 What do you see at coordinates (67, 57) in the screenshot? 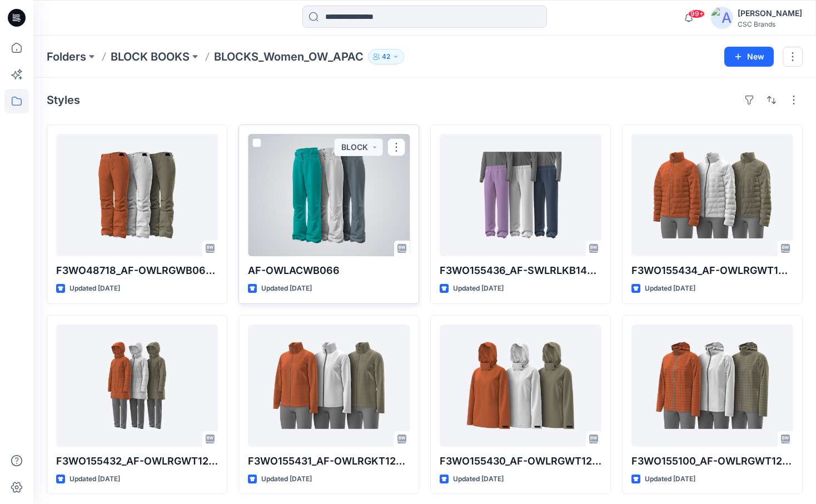
I see `a: Folders` at bounding box center [67, 57].